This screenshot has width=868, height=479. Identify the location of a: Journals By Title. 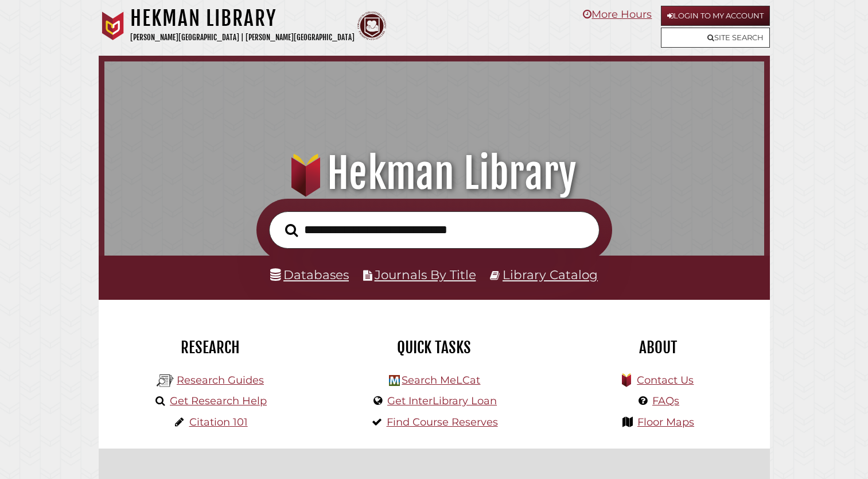
(425, 274).